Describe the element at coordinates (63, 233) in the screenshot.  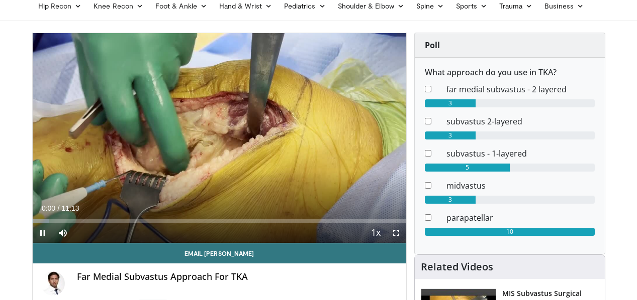
I see `button: Mute` at that location.